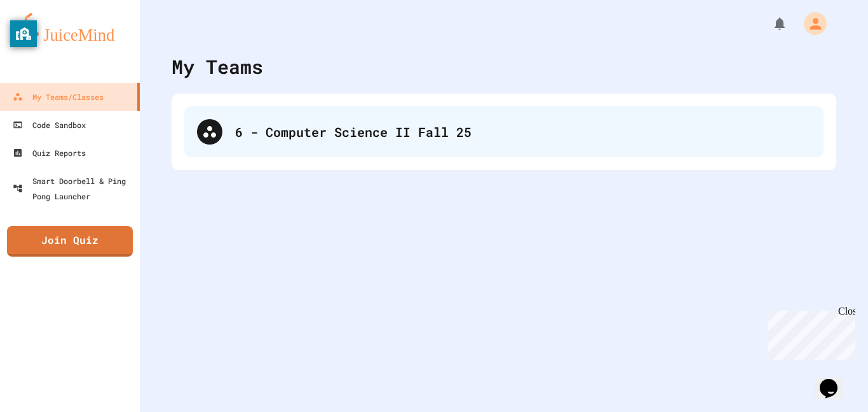  I want to click on div: My Teams, so click(217, 66).